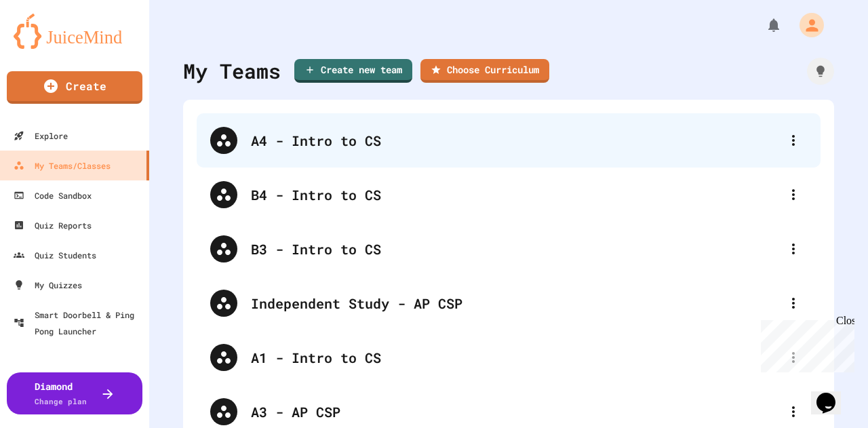 The width and height of the screenshot is (868, 428). I want to click on div: My Account, so click(807, 25).